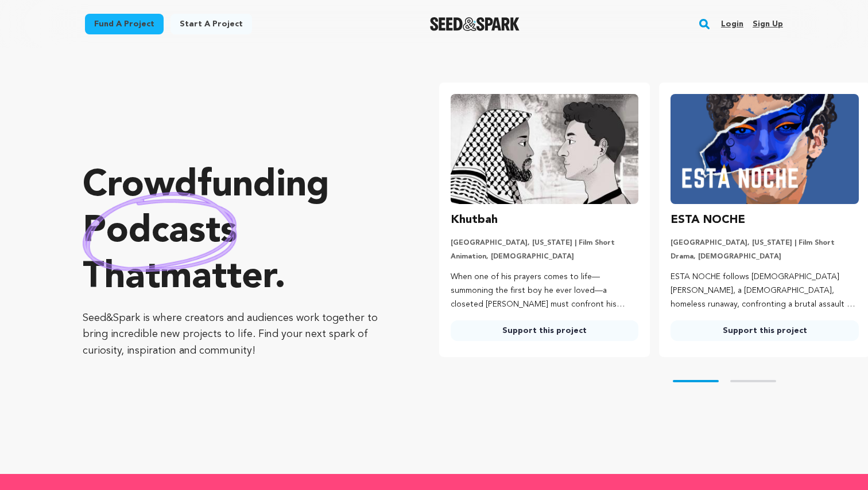 Image resolution: width=868 pixels, height=490 pixels. Describe the element at coordinates (545, 291) in the screenshot. I see `p: When one of his prayers comes to life—summoning the first boy he ever loved—a closeted [PERSON_NA...` at that location.